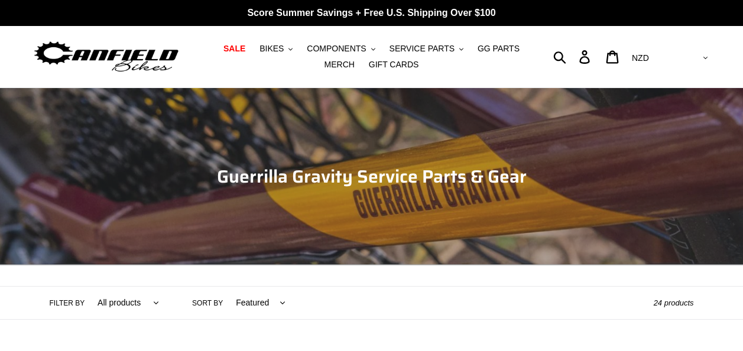 This screenshot has width=743, height=351. Describe the element at coordinates (276, 48) in the screenshot. I see `button: BIKES` at that location.